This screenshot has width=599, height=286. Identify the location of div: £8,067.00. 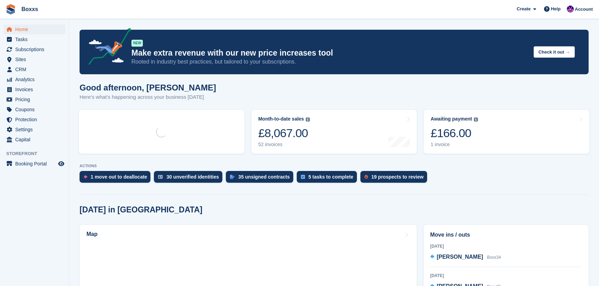
(284, 133).